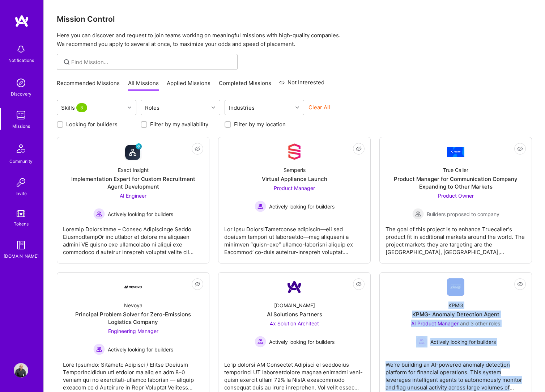 This screenshot has width=545, height=392. Describe the element at coordinates (133, 170) in the screenshot. I see `div: Exact Insight` at that location.